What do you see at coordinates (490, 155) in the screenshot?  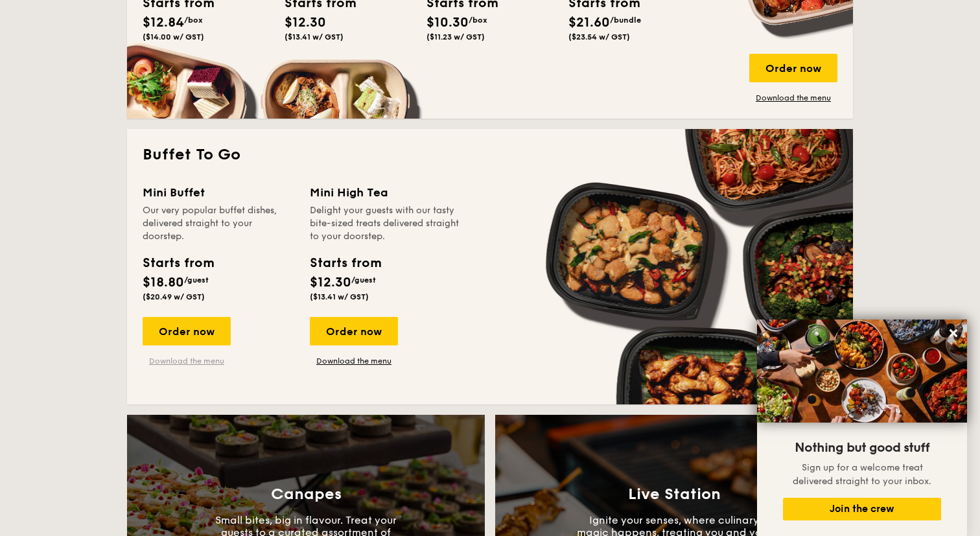 I see `h2: Buffet To Go` at bounding box center [490, 155].